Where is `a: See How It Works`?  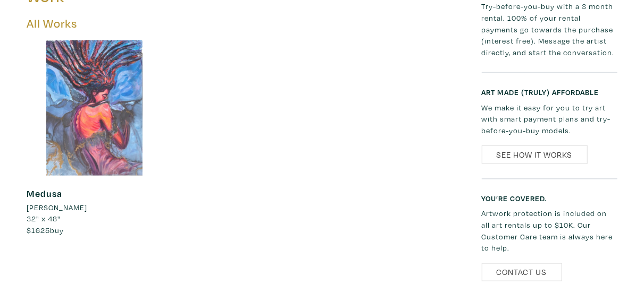
a: See How It Works is located at coordinates (534, 154).